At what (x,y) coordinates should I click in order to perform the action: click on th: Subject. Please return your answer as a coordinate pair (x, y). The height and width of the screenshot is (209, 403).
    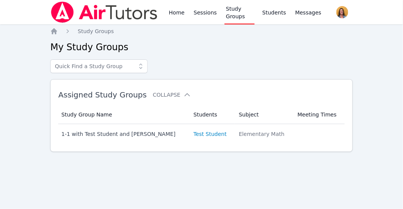
    Looking at the image, I should click on (263, 114).